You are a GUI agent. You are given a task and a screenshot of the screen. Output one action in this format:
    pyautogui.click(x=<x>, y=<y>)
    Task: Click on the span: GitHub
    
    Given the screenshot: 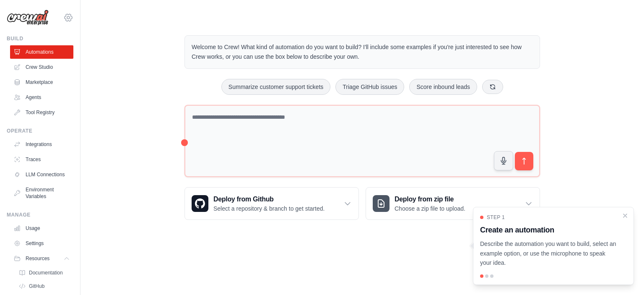 What is the action you would take?
    pyautogui.click(x=36, y=286)
    